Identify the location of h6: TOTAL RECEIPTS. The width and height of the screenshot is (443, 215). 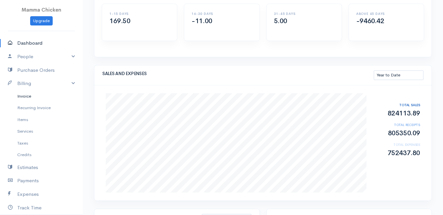
(397, 125).